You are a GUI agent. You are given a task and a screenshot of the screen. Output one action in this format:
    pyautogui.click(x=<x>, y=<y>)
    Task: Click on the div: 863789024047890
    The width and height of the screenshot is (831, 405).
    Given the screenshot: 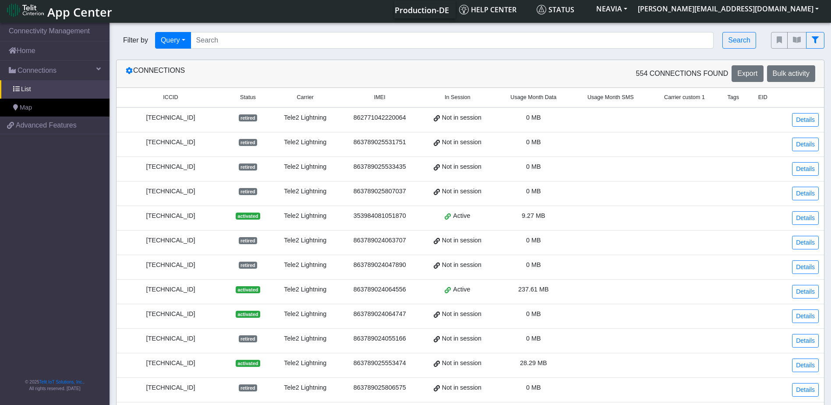 What is the action you would take?
    pyautogui.click(x=380, y=265)
    